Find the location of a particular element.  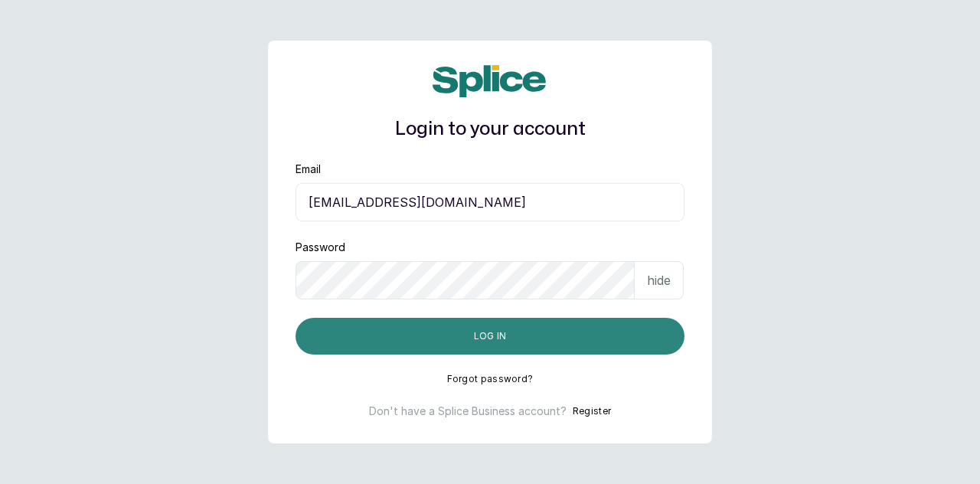

p: Don't have a Splice Business account? is located at coordinates (468, 411).